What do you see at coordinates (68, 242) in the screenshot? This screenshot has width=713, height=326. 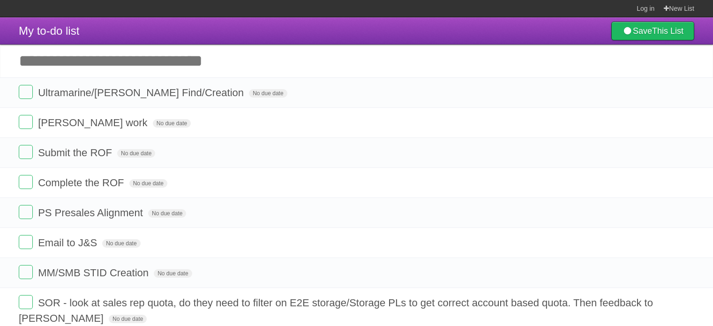 I see `span: Email to J&S` at bounding box center [68, 242].